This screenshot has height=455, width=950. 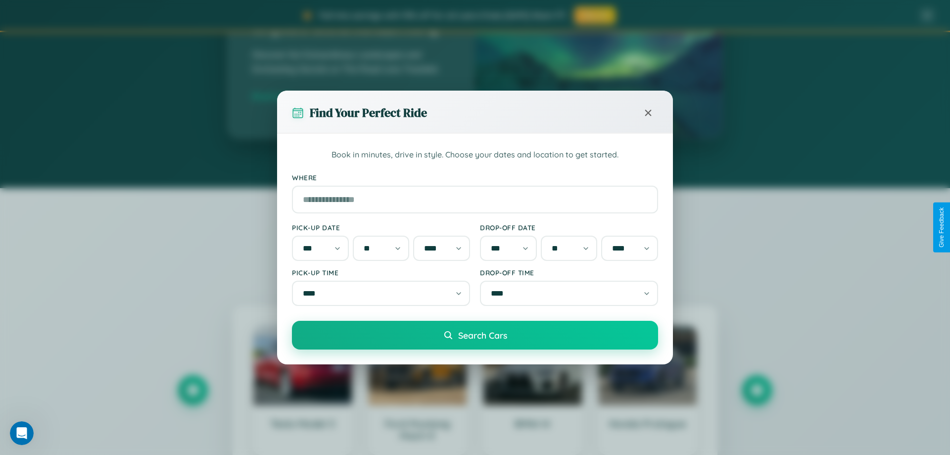 What do you see at coordinates (569, 227) in the screenshot?
I see `label: Drop-off Date` at bounding box center [569, 227].